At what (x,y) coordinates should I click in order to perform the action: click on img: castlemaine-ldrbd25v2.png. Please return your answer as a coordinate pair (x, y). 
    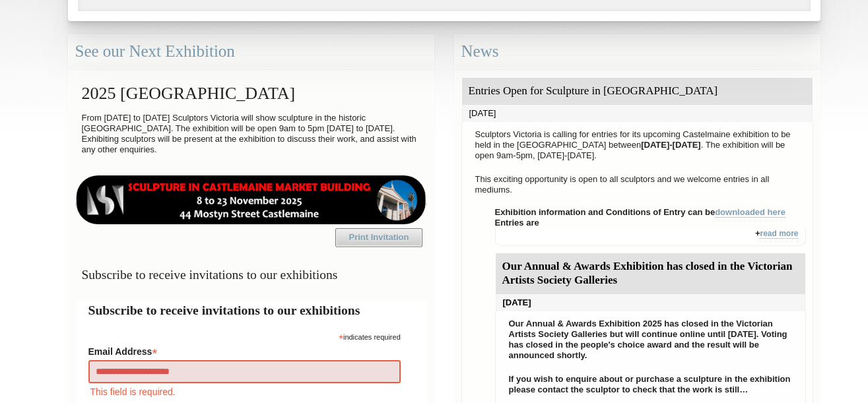
    Looking at the image, I should click on (251, 200).